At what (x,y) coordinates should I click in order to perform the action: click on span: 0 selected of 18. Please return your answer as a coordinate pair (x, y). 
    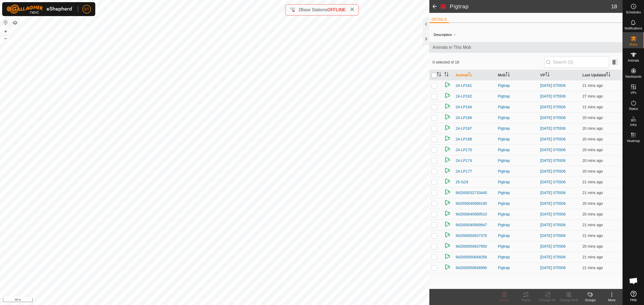
    Looking at the image, I should click on (488, 62).